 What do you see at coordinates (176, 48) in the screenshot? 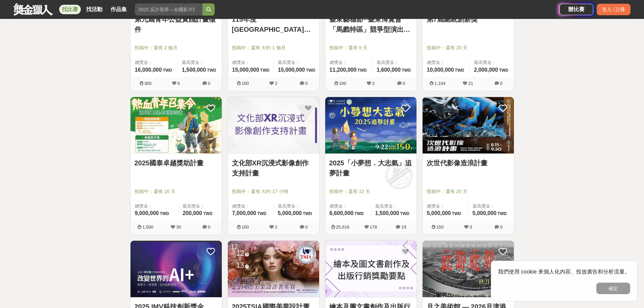
I see `span: 投稿中：還有 2 個月` at bounding box center [176, 48].